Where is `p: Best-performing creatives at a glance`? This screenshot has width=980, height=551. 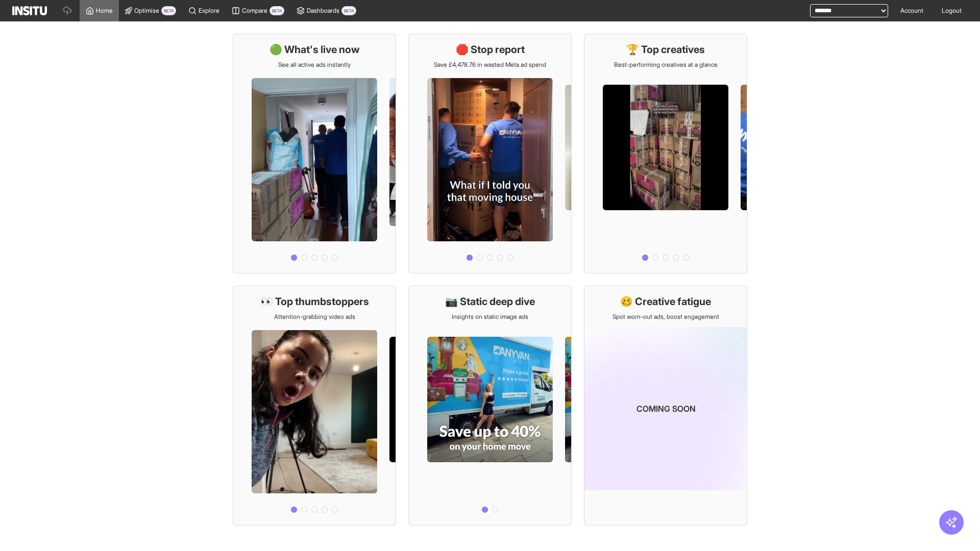 p: Best-performing creatives at a glance is located at coordinates (666, 65).